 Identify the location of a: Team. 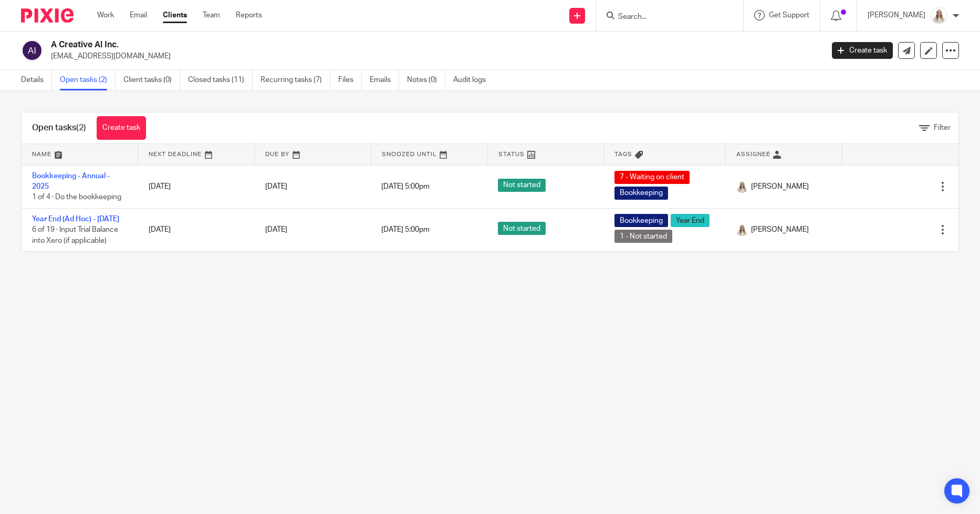
(211, 15).